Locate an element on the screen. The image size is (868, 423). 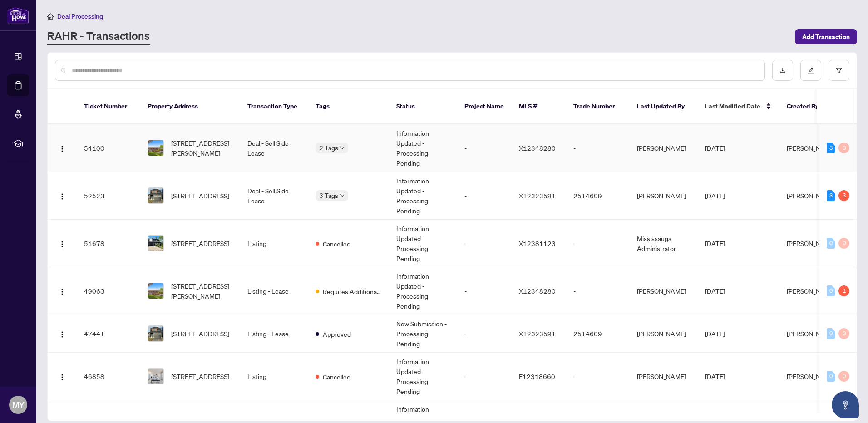
span: Approved is located at coordinates (337, 335).